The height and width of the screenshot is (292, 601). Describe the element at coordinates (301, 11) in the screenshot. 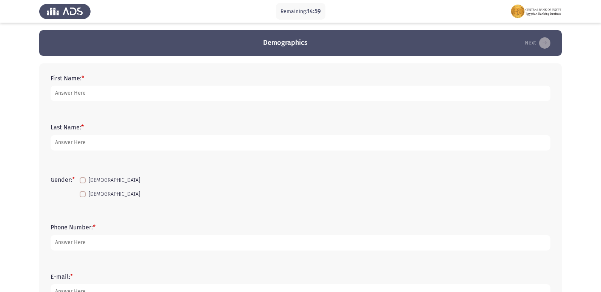

I see `p: Remaining:` at that location.